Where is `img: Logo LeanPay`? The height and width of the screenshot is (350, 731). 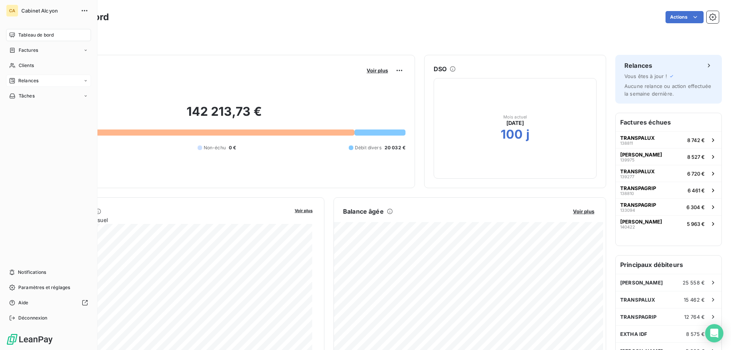
img: Logo LeanPay is located at coordinates (30, 339).